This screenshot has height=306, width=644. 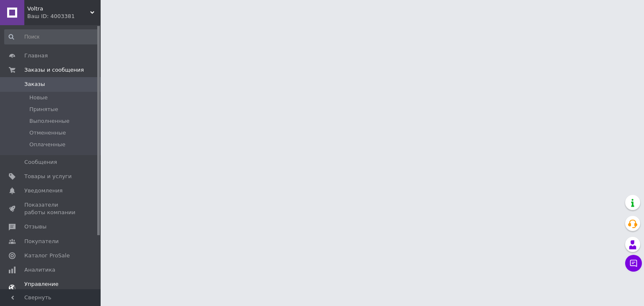 What do you see at coordinates (47, 133) in the screenshot?
I see `span: Отмененные` at bounding box center [47, 133].